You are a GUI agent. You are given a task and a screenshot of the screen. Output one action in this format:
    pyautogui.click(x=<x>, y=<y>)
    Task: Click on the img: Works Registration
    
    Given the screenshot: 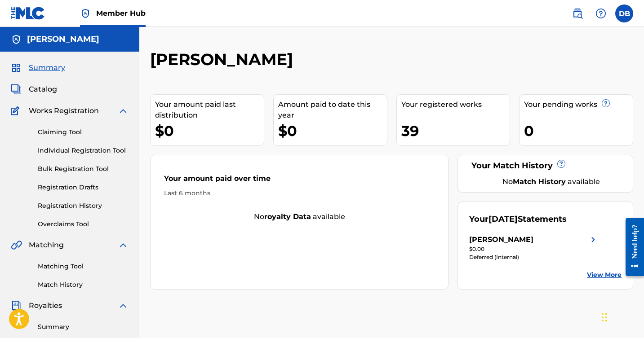 What is the action you would take?
    pyautogui.click(x=16, y=111)
    